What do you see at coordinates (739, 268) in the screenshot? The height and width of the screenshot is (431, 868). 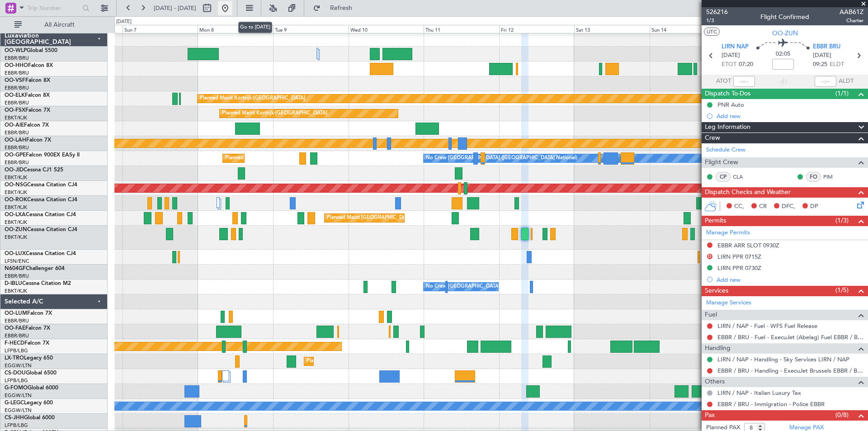 I see `div: LIRN PPR 0730Z` at bounding box center [739, 268].